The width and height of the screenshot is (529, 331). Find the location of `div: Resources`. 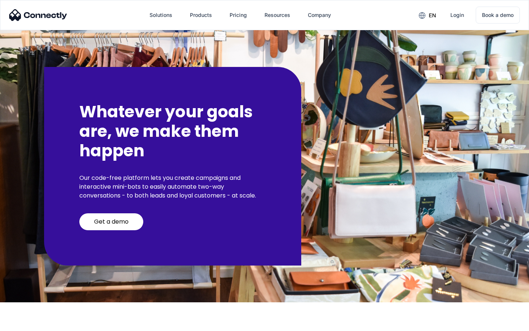

div: Resources is located at coordinates (277, 15).